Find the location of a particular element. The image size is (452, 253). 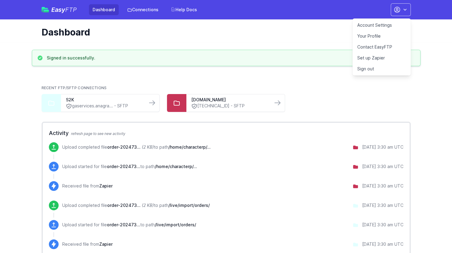

a: Account Settings is located at coordinates (382, 25).